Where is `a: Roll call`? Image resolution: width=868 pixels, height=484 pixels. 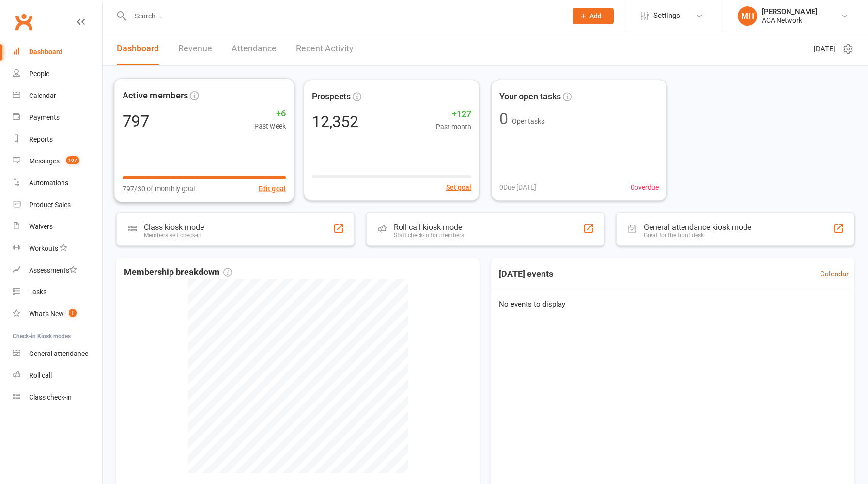 a: Roll call is located at coordinates (57, 375).